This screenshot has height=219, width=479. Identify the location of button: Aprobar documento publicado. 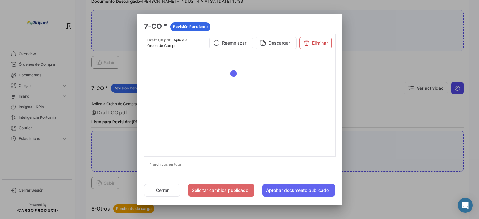
(299, 191).